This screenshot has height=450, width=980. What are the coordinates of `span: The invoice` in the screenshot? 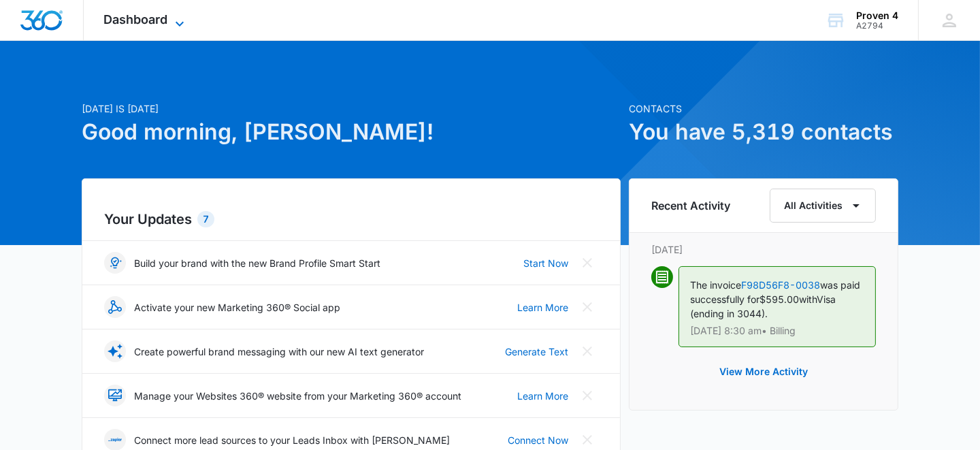 It's located at (715, 285).